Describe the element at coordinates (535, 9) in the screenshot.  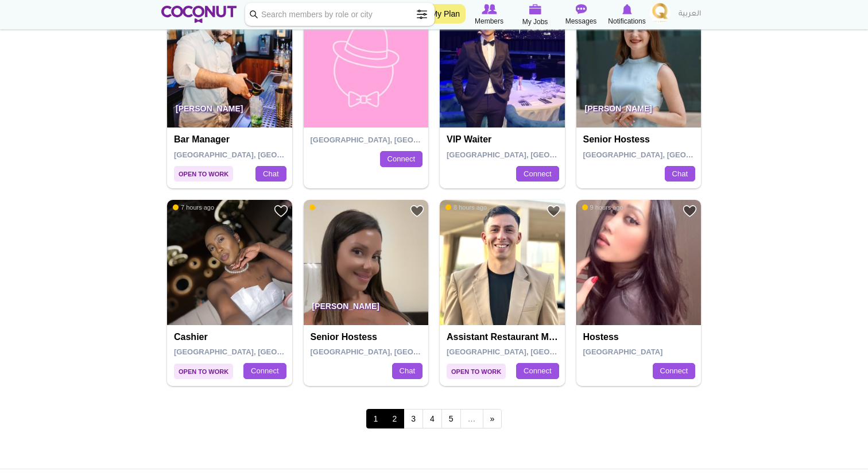
I see `img: My Jobs` at that location.